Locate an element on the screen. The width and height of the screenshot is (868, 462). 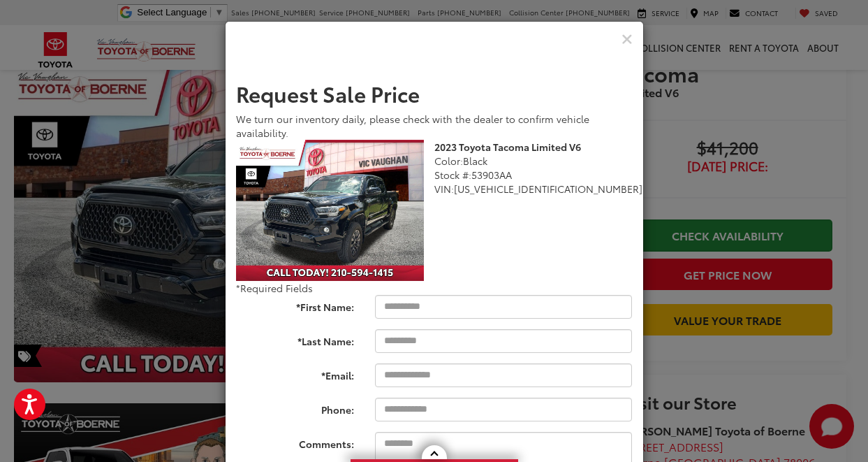
div: We turn our inventory daily, please check with the dealer to confirm vehicle availability. is located at coordinates (434, 126).